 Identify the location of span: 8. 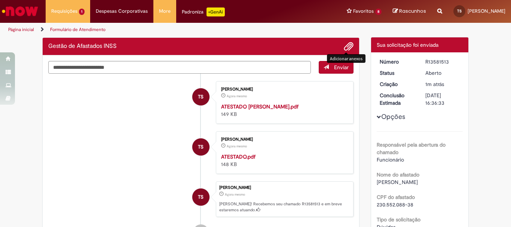
(378, 12).